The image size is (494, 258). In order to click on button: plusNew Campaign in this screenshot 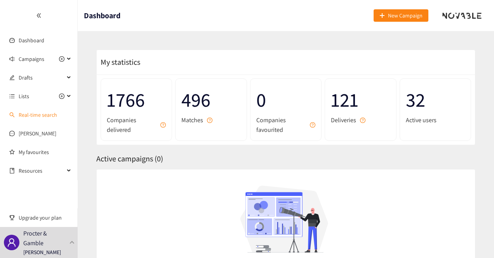, I will do `click(401, 16)`.